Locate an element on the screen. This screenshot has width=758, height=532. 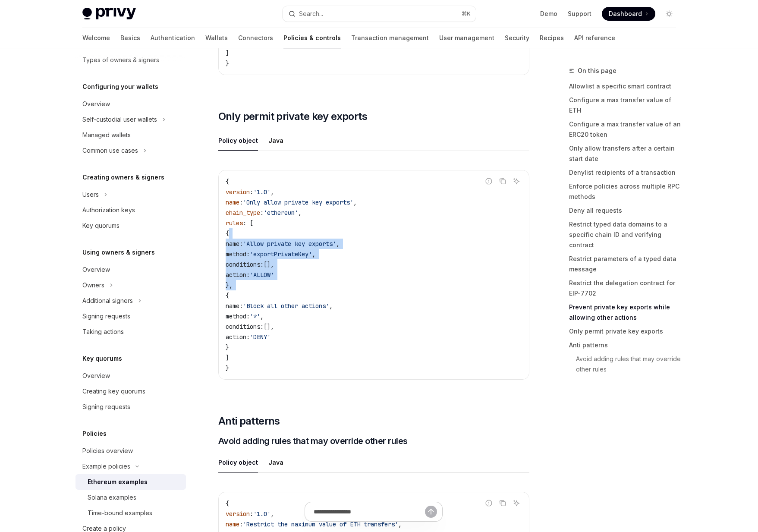
span: version is located at coordinates (238, 192).